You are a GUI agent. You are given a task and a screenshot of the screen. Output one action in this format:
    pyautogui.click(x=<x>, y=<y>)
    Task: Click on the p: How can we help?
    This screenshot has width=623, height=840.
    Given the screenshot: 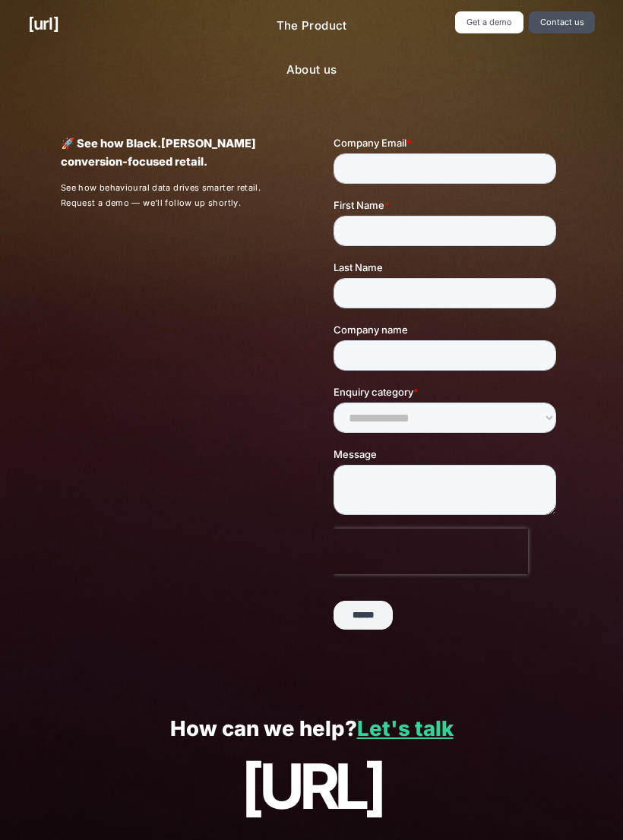 What is the action you would take?
    pyautogui.click(x=312, y=728)
    